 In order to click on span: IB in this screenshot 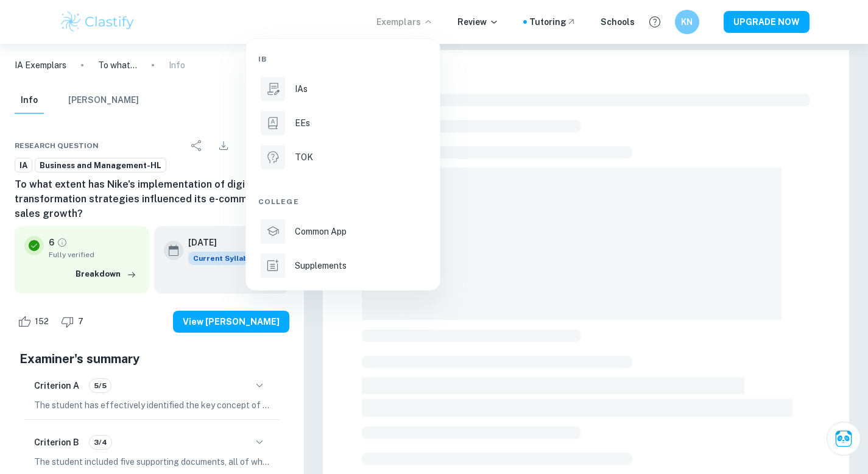, I will do `click(262, 59)`.